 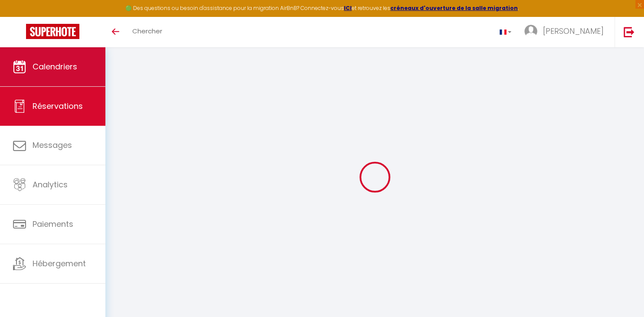 What do you see at coordinates (629, 32) in the screenshot?
I see `img: logout` at bounding box center [629, 32].